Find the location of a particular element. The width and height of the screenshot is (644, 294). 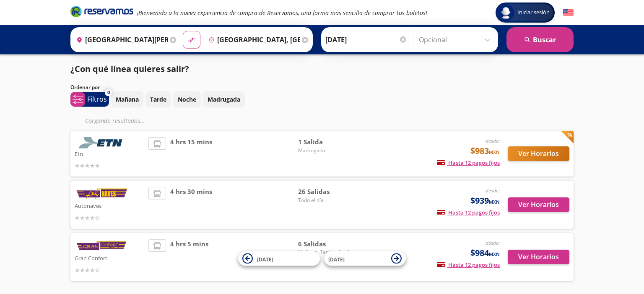

span: 4 hrs 30 mins is located at coordinates (191, 205).